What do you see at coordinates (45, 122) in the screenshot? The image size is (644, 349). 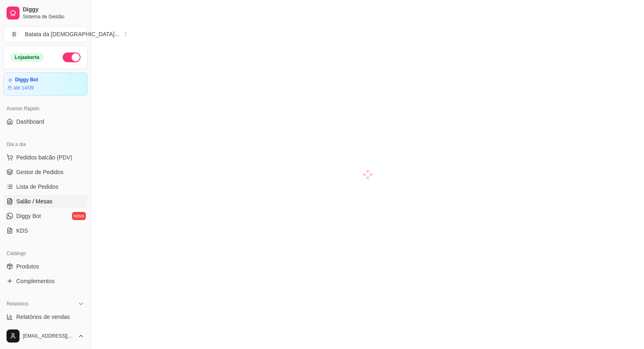 I see `a: Dashboard` at bounding box center [45, 122].